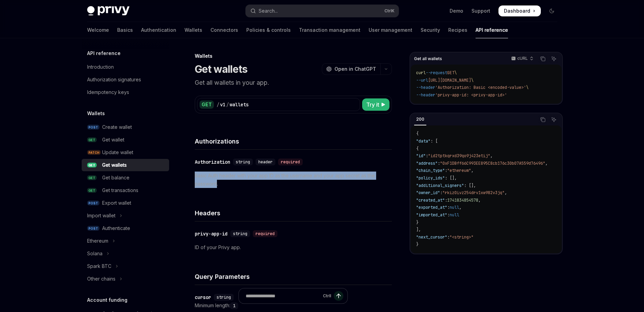 The image size is (644, 312). I want to click on a: GETGet wallet, so click(125, 140).